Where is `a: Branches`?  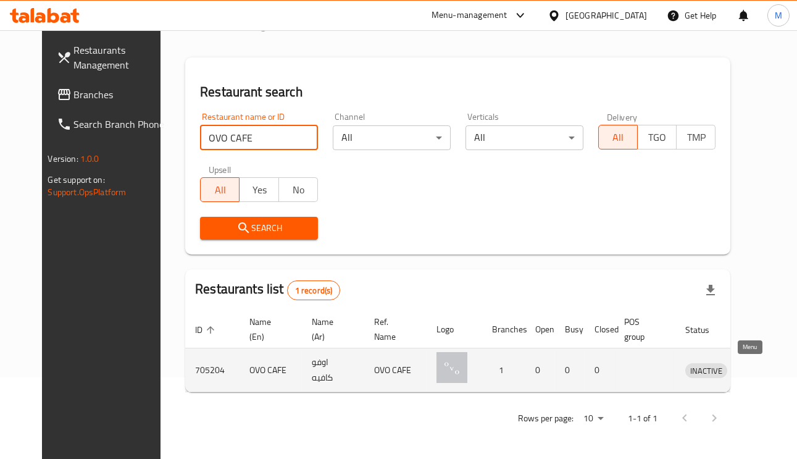
a: Branches is located at coordinates (111, 94).